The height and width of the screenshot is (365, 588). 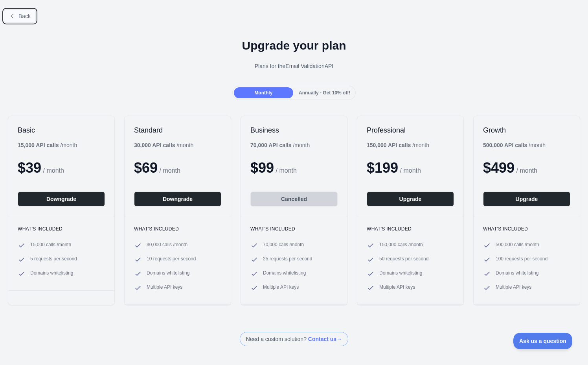 What do you see at coordinates (382, 168) in the screenshot?
I see `span: $ 199` at bounding box center [382, 168].